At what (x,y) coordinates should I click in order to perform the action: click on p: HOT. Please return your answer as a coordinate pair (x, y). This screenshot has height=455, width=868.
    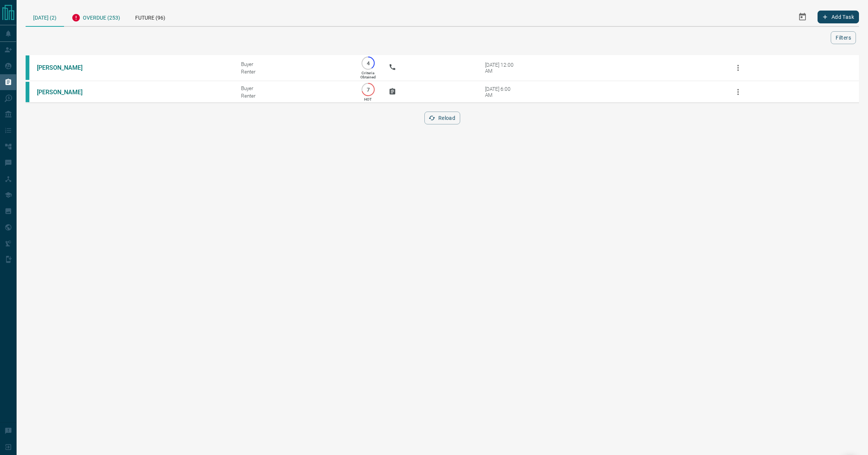
    Looking at the image, I should click on (368, 99).